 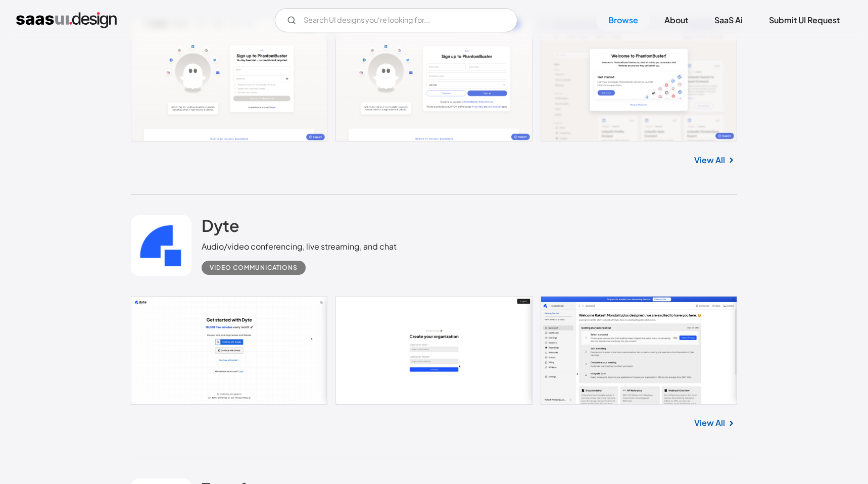 I want to click on div: Video Communications, so click(x=254, y=268).